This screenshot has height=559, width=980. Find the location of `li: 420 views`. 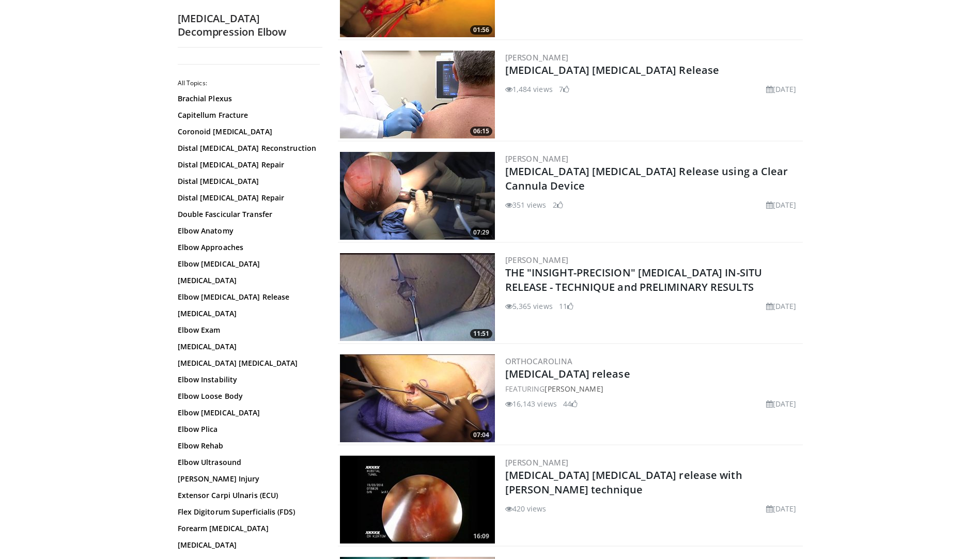

li: 420 views is located at coordinates (526, 508).